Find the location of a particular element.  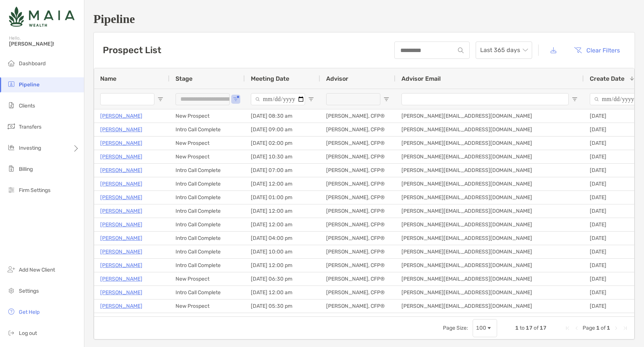

img: settings icon is located at coordinates (11, 290).